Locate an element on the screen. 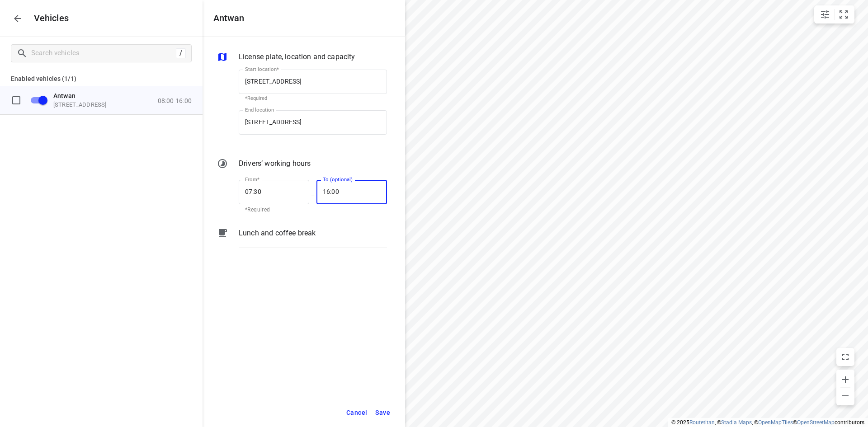 The width and height of the screenshot is (868, 427). div: Lunch and coffee break is located at coordinates (302, 241).